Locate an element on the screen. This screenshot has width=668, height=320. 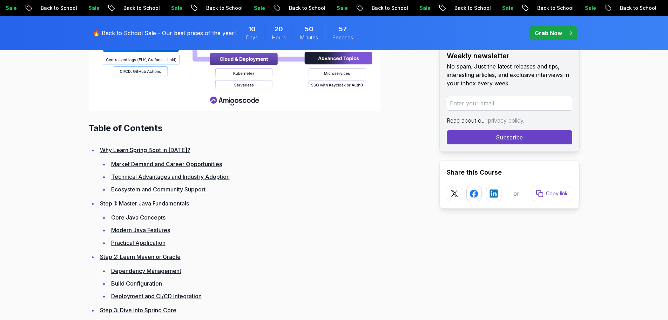
a: Core Java Concepts is located at coordinates (138, 217).